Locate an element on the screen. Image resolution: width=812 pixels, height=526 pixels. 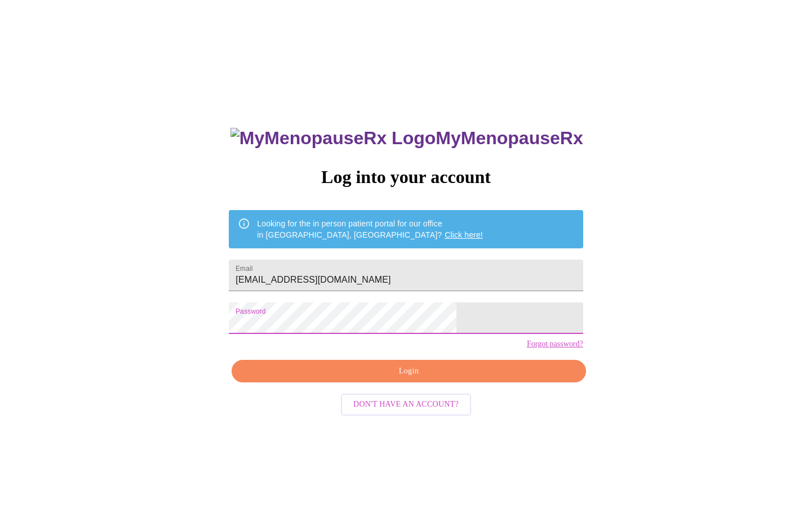
button: Login is located at coordinates (408, 371).